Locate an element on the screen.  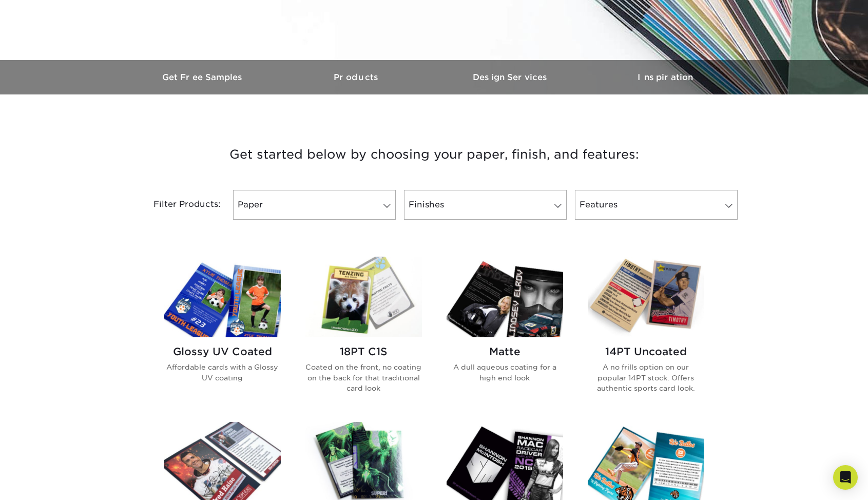
h3: Get started below by choosing your paper, finish, and features: is located at coordinates (434, 155).